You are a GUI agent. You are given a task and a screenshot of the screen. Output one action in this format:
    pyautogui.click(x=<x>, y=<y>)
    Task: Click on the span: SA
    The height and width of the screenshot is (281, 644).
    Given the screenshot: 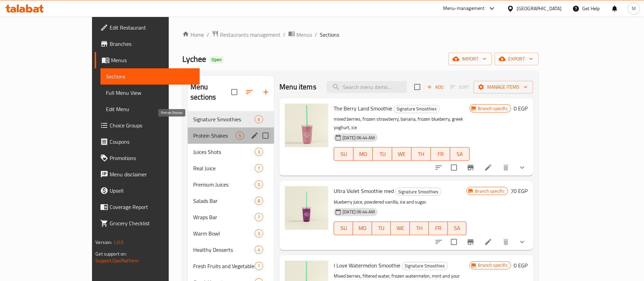 What is the action you would take?
    pyautogui.click(x=459, y=154)
    